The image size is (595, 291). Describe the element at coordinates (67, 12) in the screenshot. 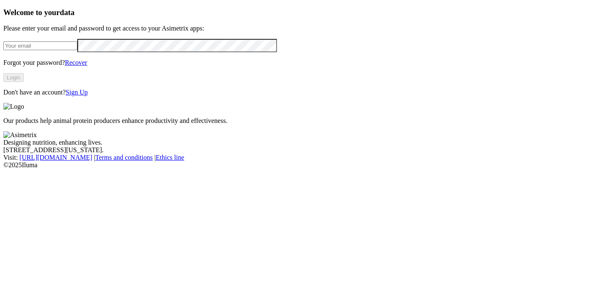

I see `span: data` at that location.